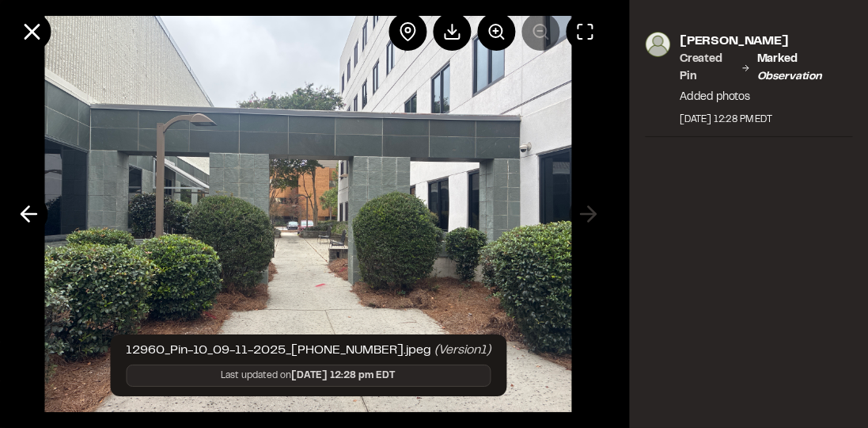 The width and height of the screenshot is (868, 428). I want to click on p: Created Pin, so click(707, 68).